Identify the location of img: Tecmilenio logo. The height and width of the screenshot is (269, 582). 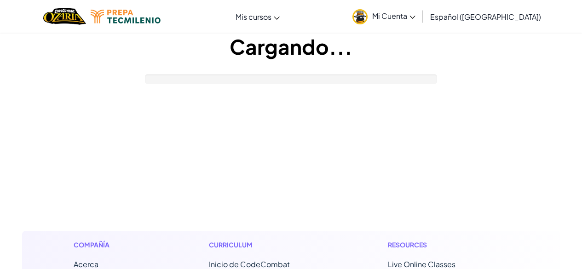
(126, 17).